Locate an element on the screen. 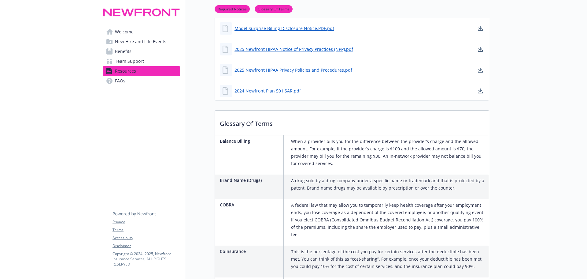 Image resolution: width=587 pixels, height=279 pixels. span: Welcome is located at coordinates (124, 32).